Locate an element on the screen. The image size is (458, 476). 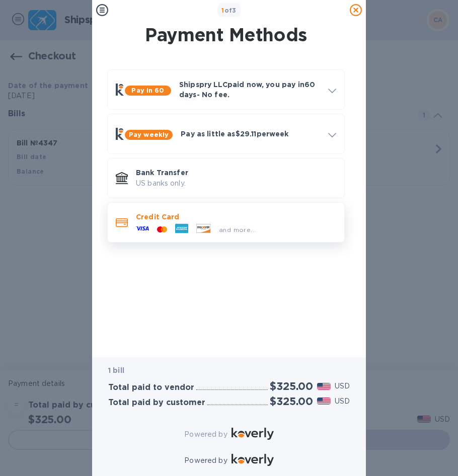
p: Bank Transfer is located at coordinates (236, 173).